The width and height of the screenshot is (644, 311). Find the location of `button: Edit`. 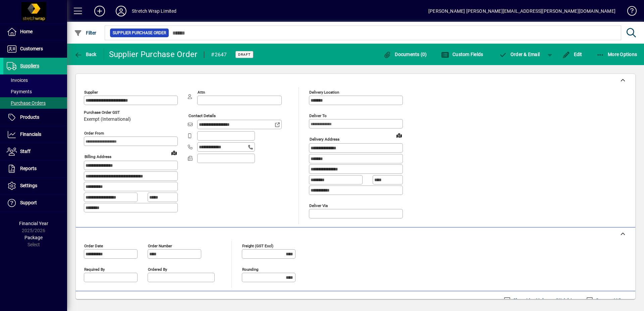

button: Edit is located at coordinates (572, 54).